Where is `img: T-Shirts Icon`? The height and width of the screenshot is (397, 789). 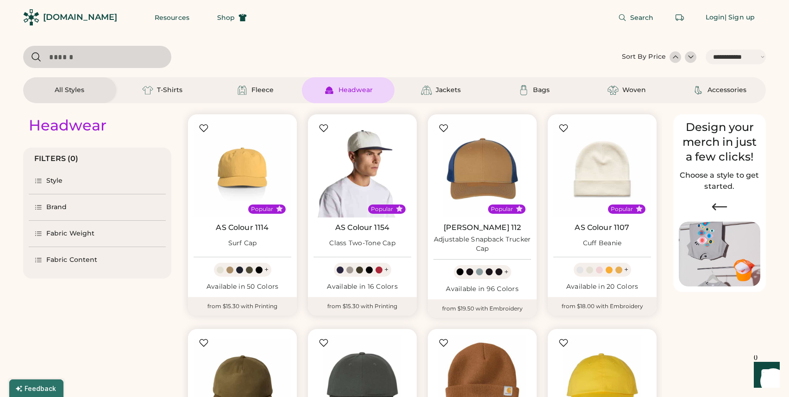 img: T-Shirts Icon is located at coordinates (148, 90).